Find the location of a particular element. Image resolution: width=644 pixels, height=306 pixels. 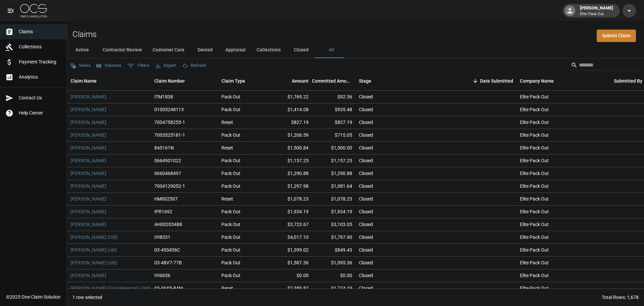

div: HM002507 is located at coordinates (166, 199).